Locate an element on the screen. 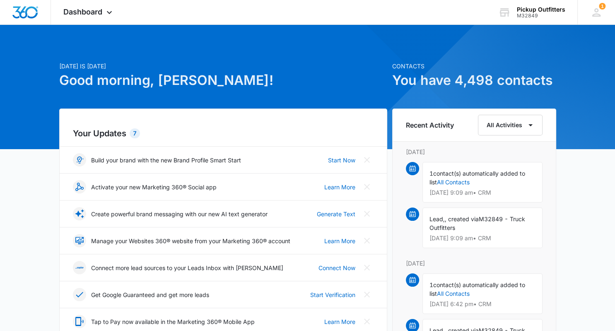 Image resolution: width=615 pixels, height=331 pixels. button: All Activities is located at coordinates (510, 125).